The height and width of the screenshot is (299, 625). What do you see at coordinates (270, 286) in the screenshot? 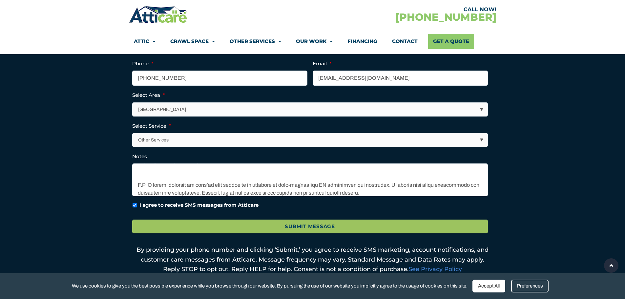
I see `span: We use cookies to give you the best possible experience while you browse through our website. By ...` at bounding box center [270, 286].